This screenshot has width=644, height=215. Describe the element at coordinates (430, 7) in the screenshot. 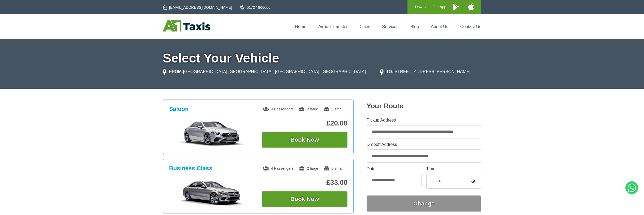

I see `p: Download Our App` at that location.